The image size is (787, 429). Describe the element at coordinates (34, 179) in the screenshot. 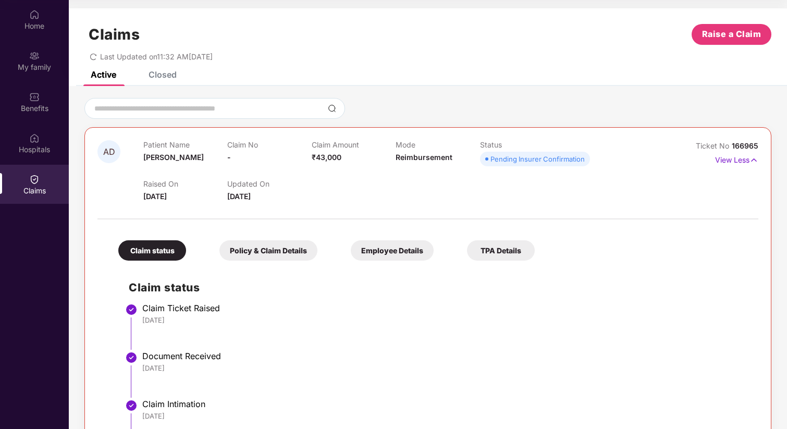

I see `img: svg+xml;base64,PHN2ZyBpZD0iQ2xhaW0iIHhtbG5zPSJodHRwOi8vd3d3LnczLm9yZy8yMDAwL3N2ZyIgd2lkdGg9IjIwIi...` at that location.